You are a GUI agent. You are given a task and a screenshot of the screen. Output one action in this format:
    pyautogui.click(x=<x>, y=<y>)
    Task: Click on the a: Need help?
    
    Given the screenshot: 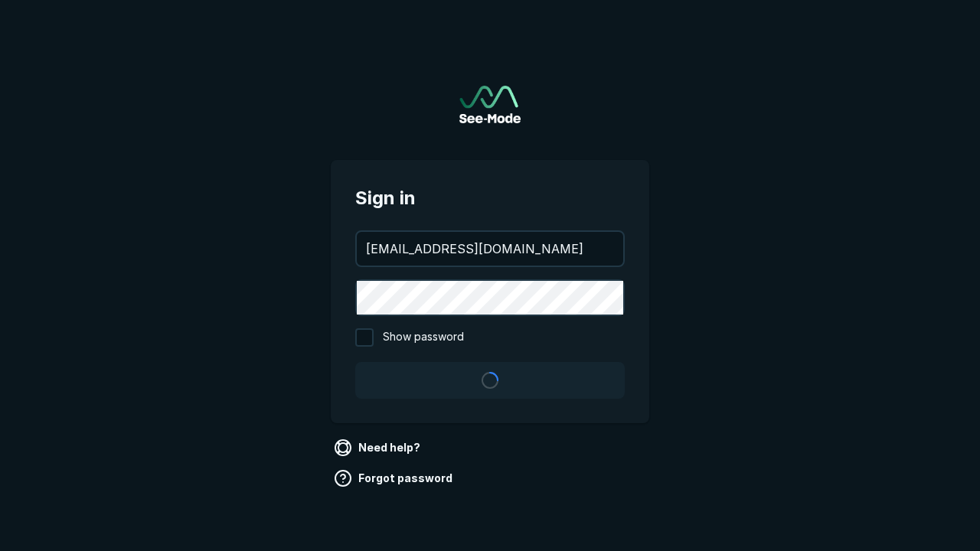 What is the action you would take?
    pyautogui.click(x=378, y=448)
    